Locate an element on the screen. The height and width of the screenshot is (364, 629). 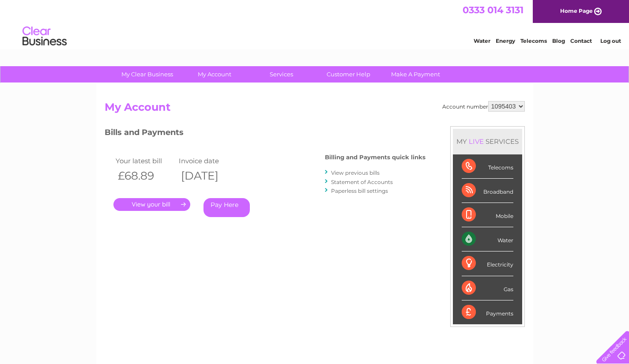
a: View previous bills is located at coordinates (356, 173).